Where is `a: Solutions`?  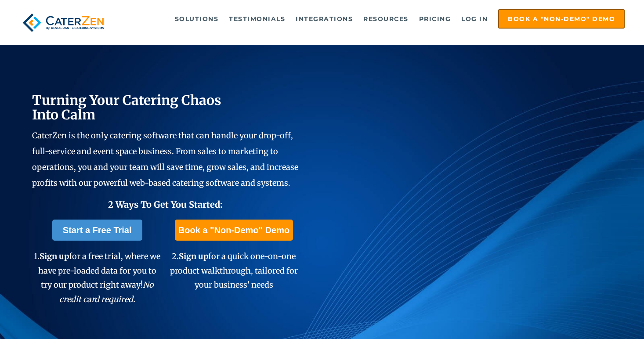
a: Solutions is located at coordinates (197, 19).